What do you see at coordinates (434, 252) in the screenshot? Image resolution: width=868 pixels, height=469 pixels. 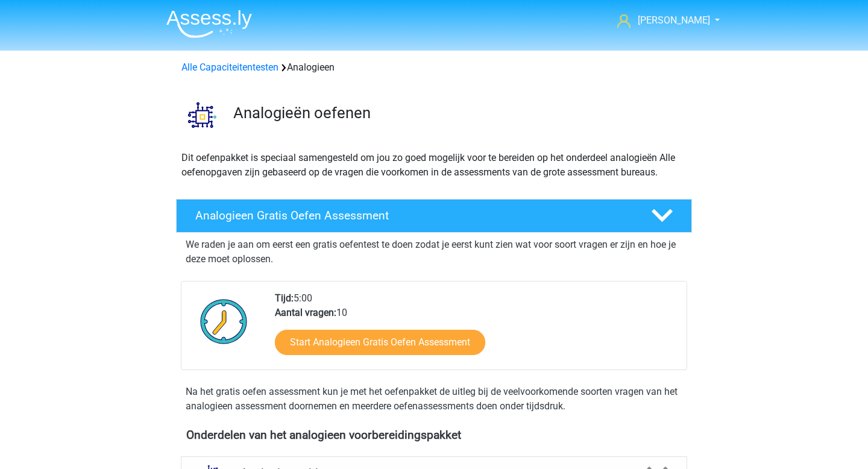 I see `p: We raden je aan om eerst een gratis oefentest te doen zodat je eerst kunt zien wat voor soort vra...` at bounding box center [434, 252].